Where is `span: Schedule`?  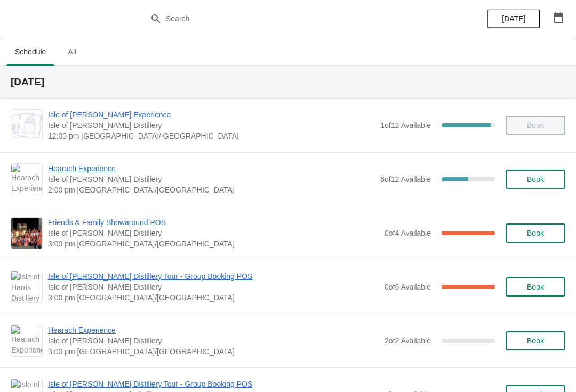
span: Schedule is located at coordinates (30, 52).